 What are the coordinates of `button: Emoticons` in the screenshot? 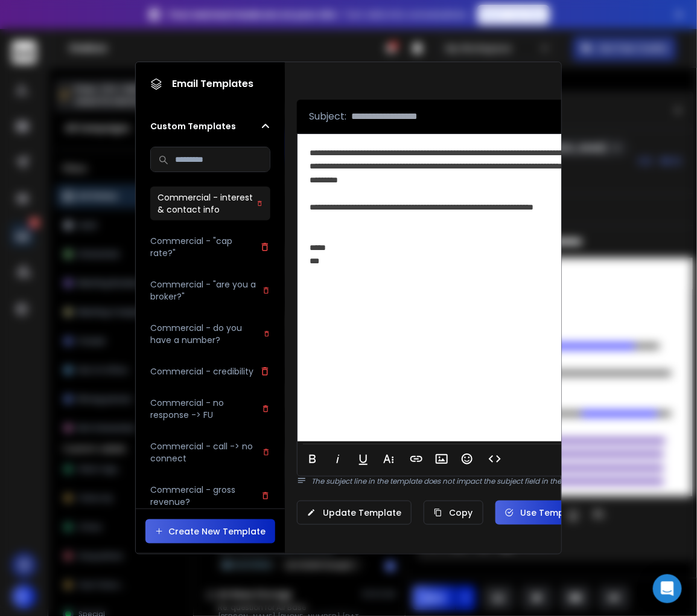 It's located at (468, 459).